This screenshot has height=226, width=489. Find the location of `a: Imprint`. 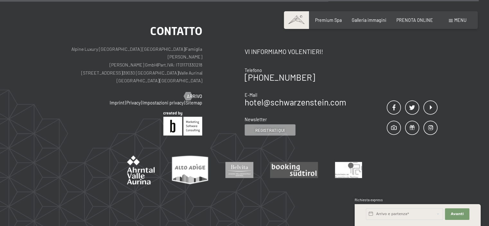

a: Imprint is located at coordinates (117, 102).